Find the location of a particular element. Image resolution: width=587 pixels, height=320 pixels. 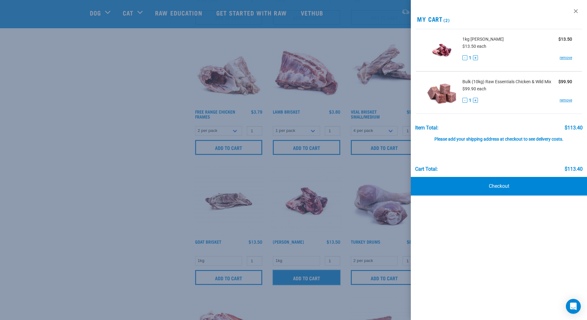

div: Cart total: is located at coordinates (426, 169).